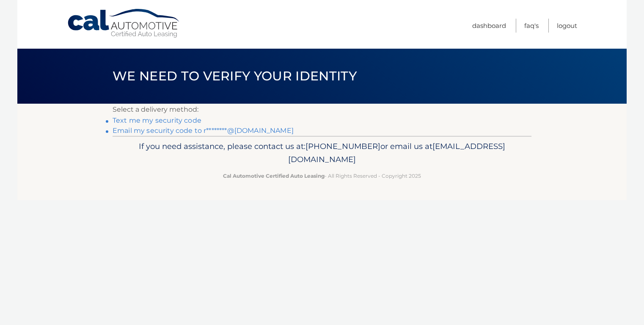 The height and width of the screenshot is (325, 644). Describe the element at coordinates (489, 26) in the screenshot. I see `a: Dashboard` at that location.